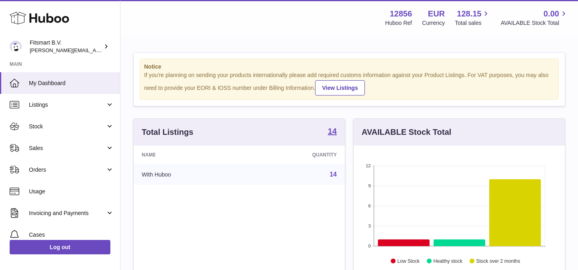  I want to click on a: View Listings, so click(340, 88).